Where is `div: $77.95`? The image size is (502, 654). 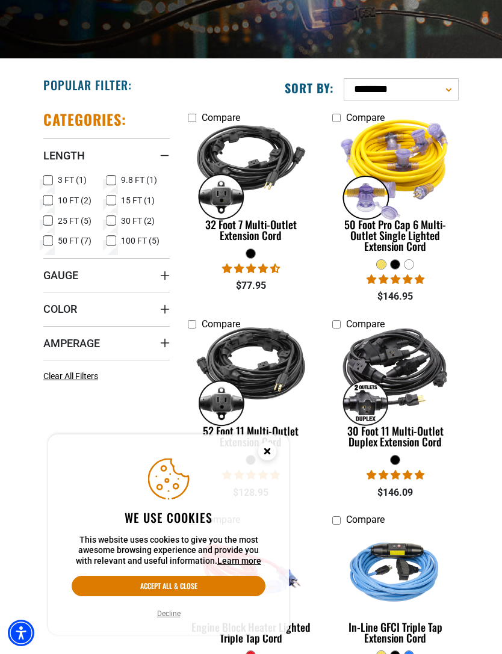 div: $77.95 is located at coordinates (251, 286).